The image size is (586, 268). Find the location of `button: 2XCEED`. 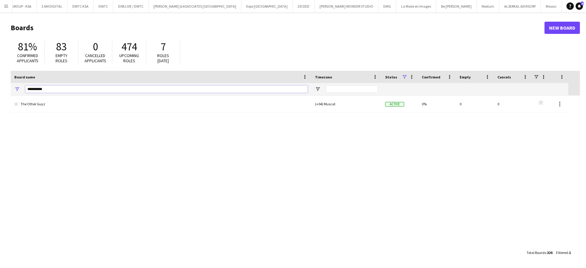

button: 2XCEED is located at coordinates (304, 6).